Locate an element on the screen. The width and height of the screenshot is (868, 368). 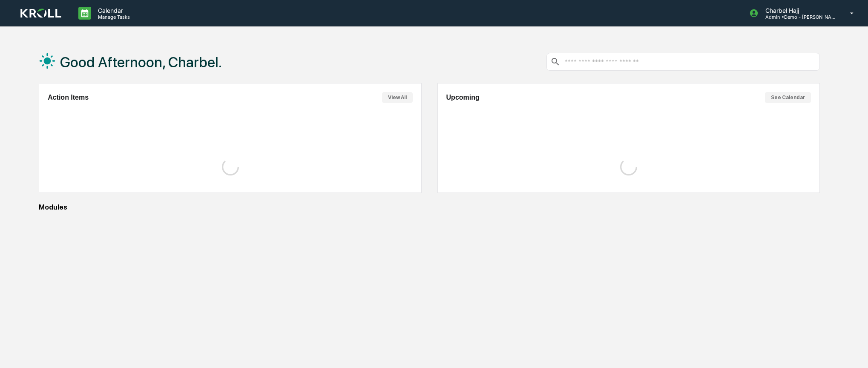
div: Modules is located at coordinates (429, 207).